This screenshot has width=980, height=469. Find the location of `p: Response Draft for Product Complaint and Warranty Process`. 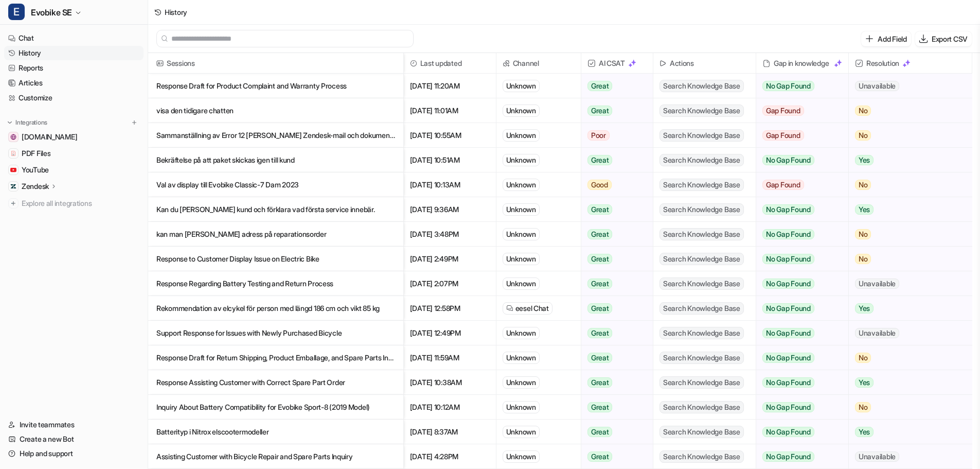

p: Response Draft for Product Complaint and Warranty Process is located at coordinates (275, 86).